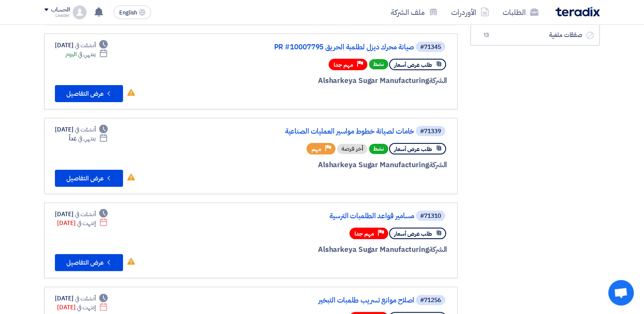 The image size is (644, 314). What do you see at coordinates (431, 132) in the screenshot?
I see `div: #71339` at bounding box center [431, 132].